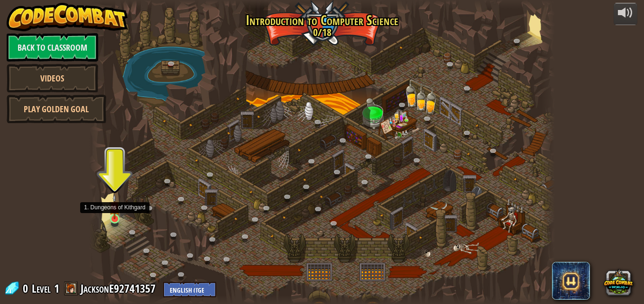 The height and width of the screenshot is (304, 644). What do you see at coordinates (119, 289) in the screenshot?
I see `a: JacksonE92741357` at bounding box center [119, 289].